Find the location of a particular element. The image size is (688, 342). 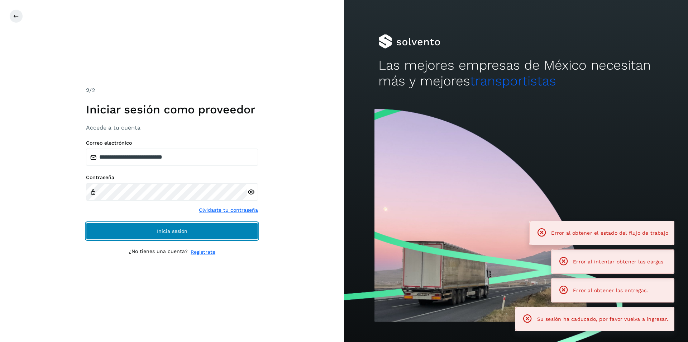

a: Olvidaste tu contraseña is located at coordinates (228, 210).